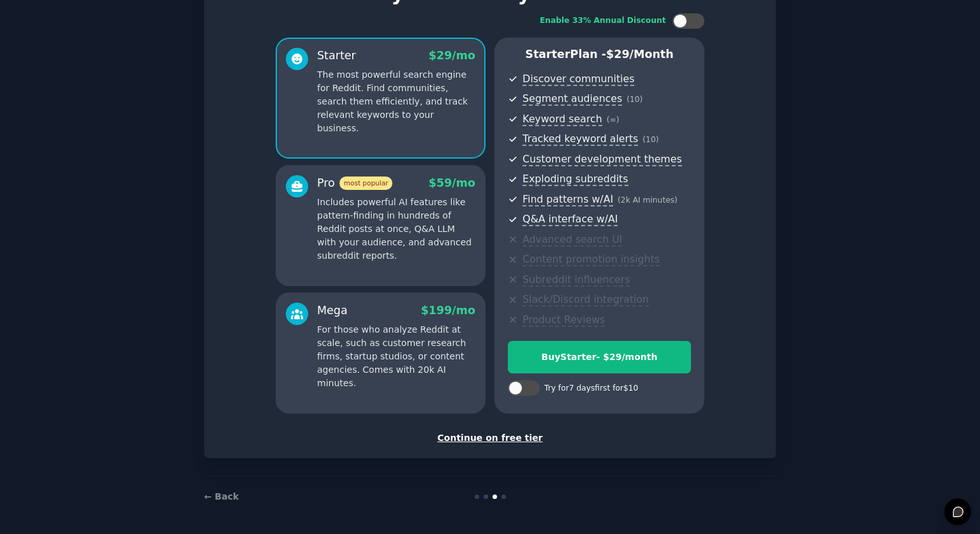 Image resolution: width=980 pixels, height=534 pixels. I want to click on span: Exploding subreddits, so click(575, 179).